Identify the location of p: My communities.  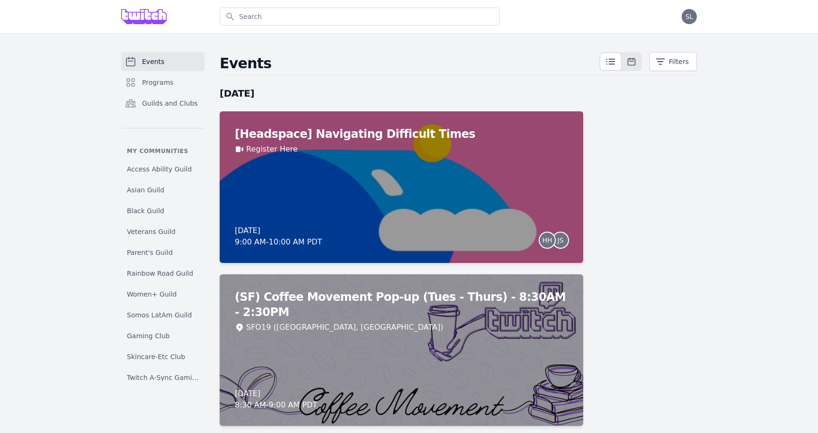
(163, 151).